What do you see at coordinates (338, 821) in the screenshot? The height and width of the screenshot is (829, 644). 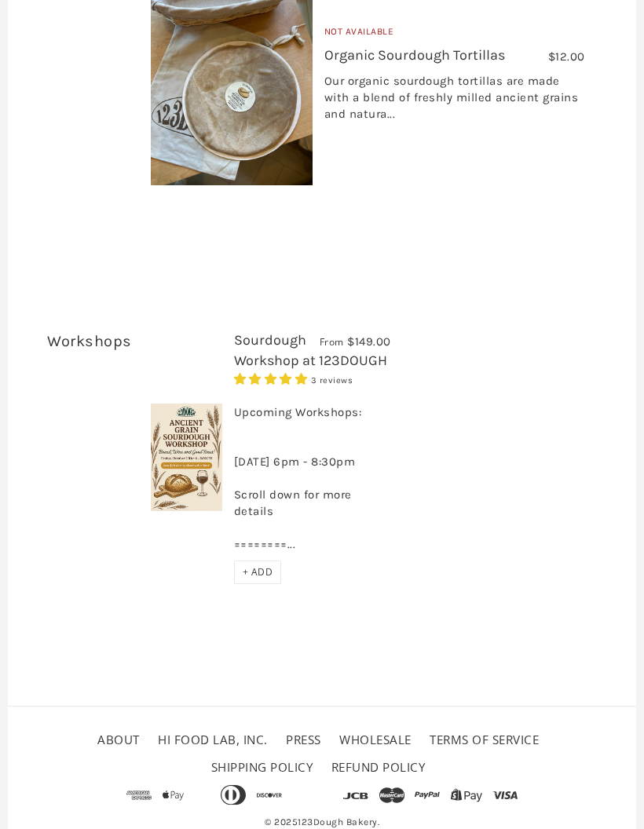 I see `a: 123Dough Bakery` at bounding box center [338, 821].